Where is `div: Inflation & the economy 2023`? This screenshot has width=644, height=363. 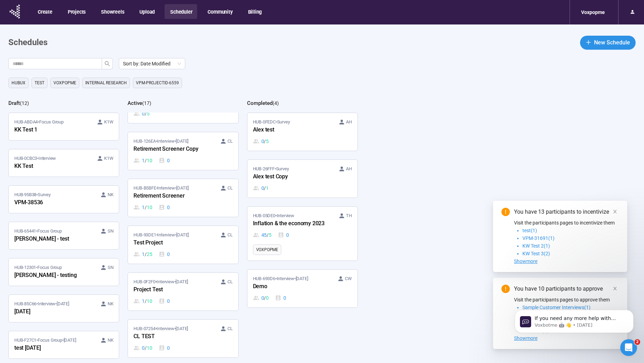 div: Inflation & the economy 2023 is located at coordinates (292, 224).